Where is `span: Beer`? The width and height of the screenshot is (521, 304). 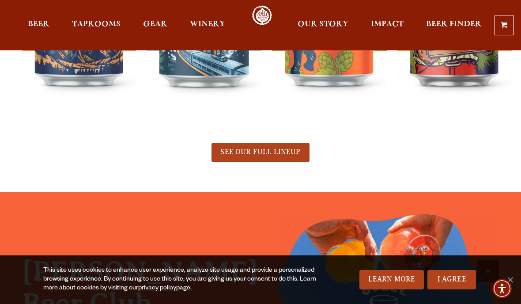 span: Beer is located at coordinates (38, 24).